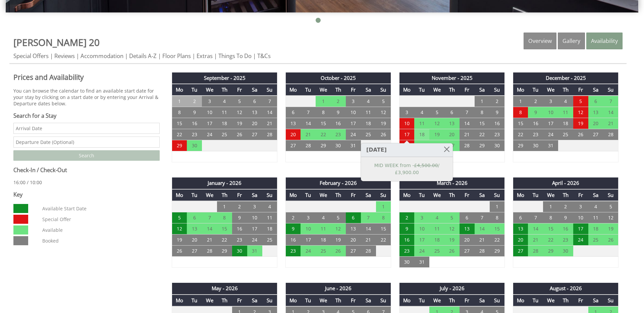 Image resolution: width=644 pixels, height=313 pixels. Describe the element at coordinates (353, 146) in the screenshot. I see `td: 31` at that location.